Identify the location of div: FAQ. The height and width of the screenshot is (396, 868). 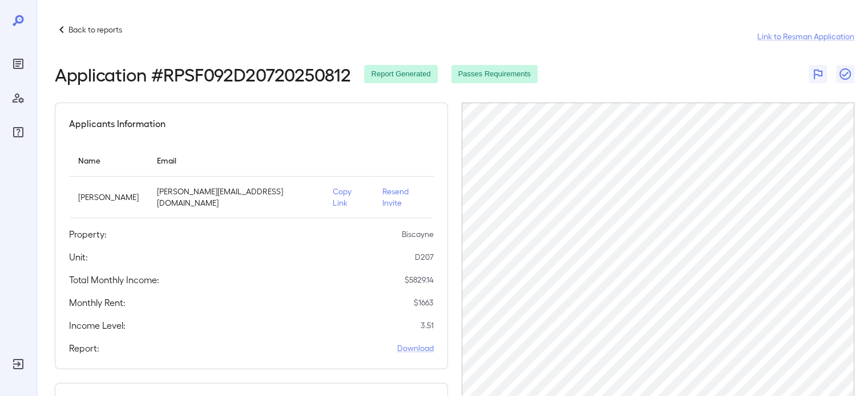
(18, 133).